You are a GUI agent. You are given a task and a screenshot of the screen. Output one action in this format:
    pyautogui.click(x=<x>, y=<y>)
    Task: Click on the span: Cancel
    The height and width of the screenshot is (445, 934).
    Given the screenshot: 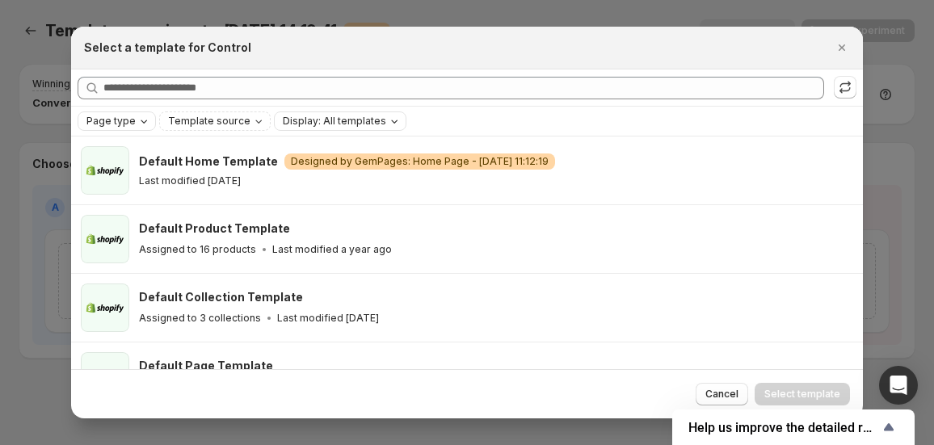 What is the action you would take?
    pyautogui.click(x=721, y=394)
    